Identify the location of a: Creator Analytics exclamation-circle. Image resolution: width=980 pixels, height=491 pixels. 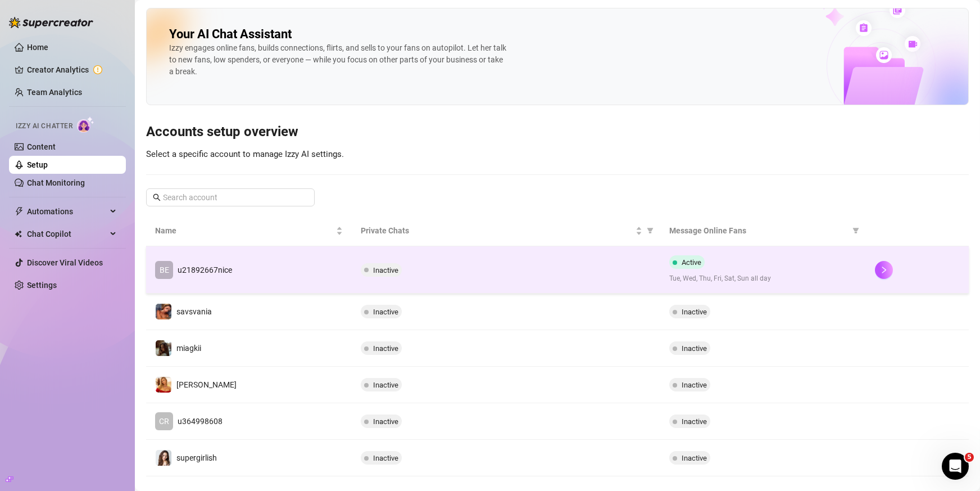
(72, 70).